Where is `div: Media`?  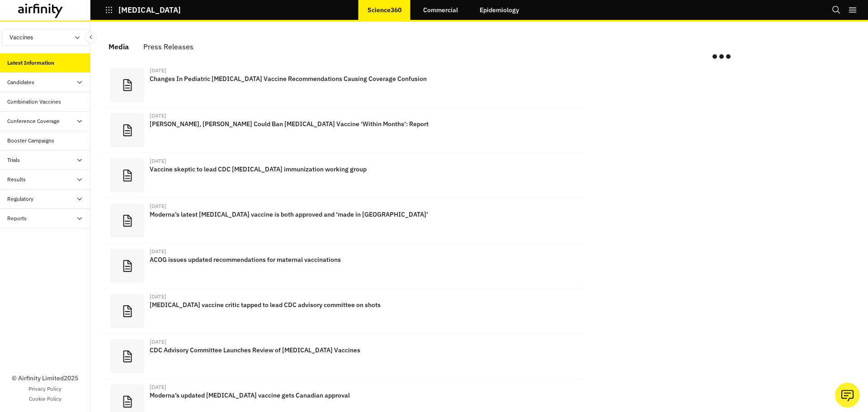 div: Media is located at coordinates (119, 46).